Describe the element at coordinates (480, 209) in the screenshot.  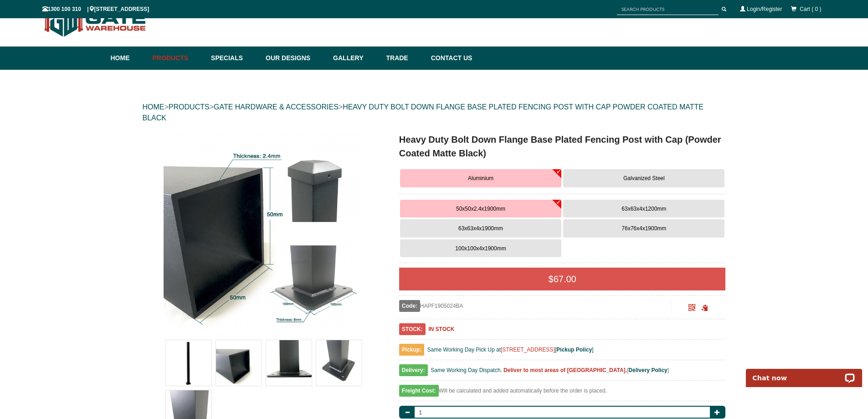
I see `button: 50x50x2.4x1900mm` at that location.